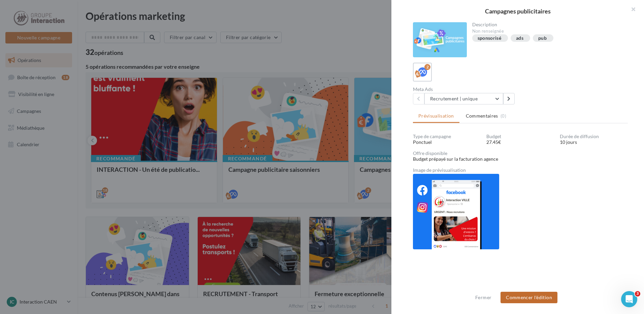  Describe the element at coordinates (547, 24) in the screenshot. I see `div: Description` at that location.